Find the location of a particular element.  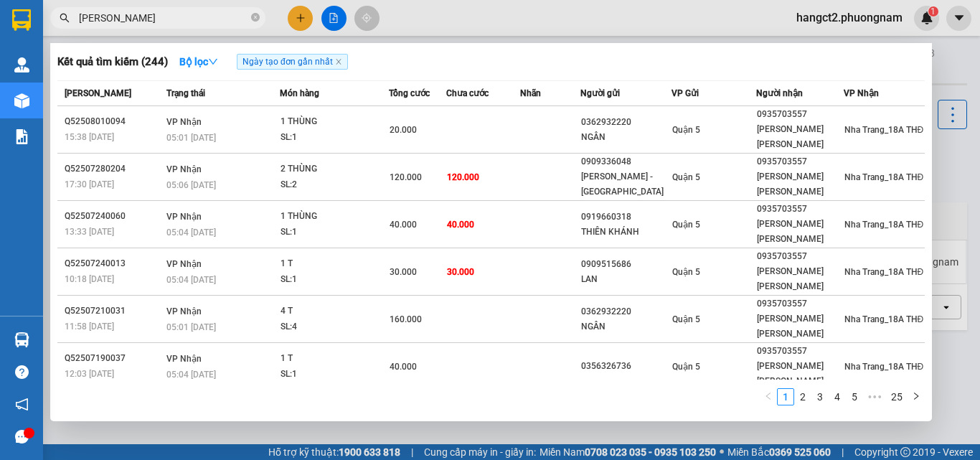

div: 1 T is located at coordinates (334, 359).